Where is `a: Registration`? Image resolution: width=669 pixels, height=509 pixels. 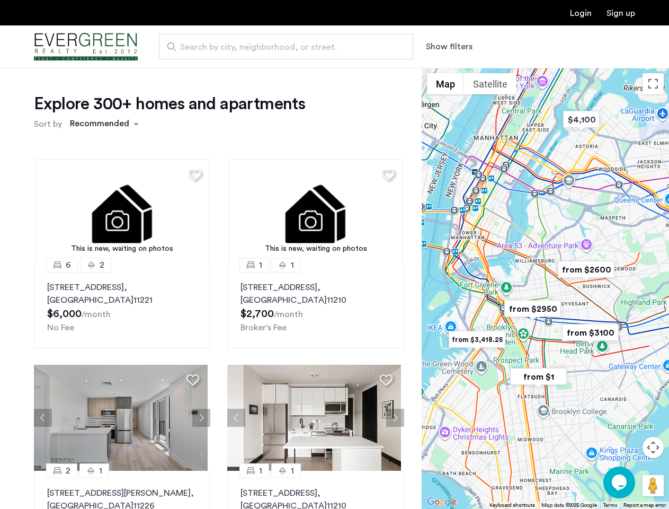 a: Registration is located at coordinates (621, 13).